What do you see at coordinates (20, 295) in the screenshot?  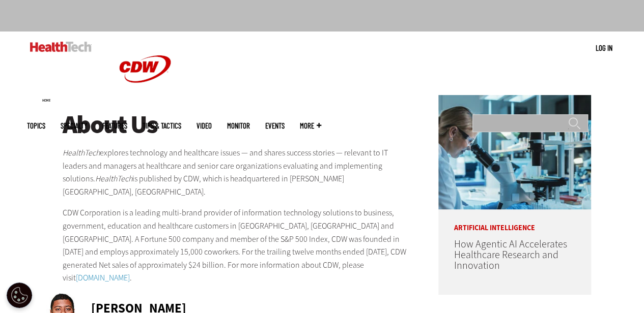 I see `div: Cookie Settings` at bounding box center [20, 295].